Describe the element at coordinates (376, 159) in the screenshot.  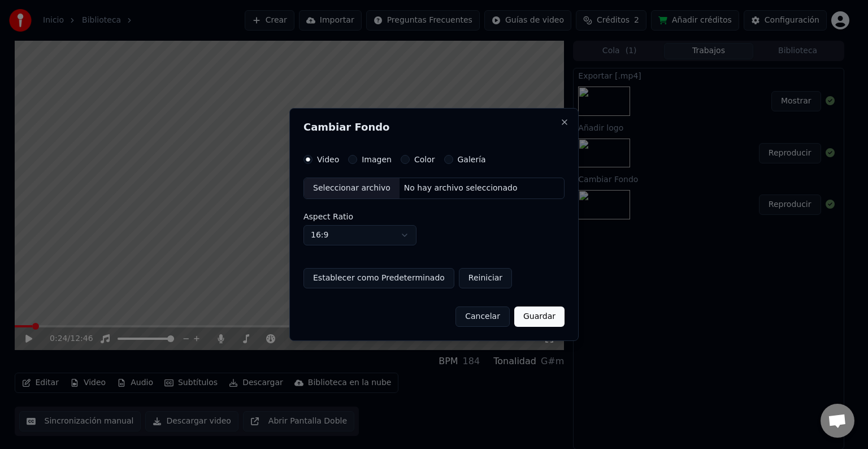
I see `label: Imagen` at that location.